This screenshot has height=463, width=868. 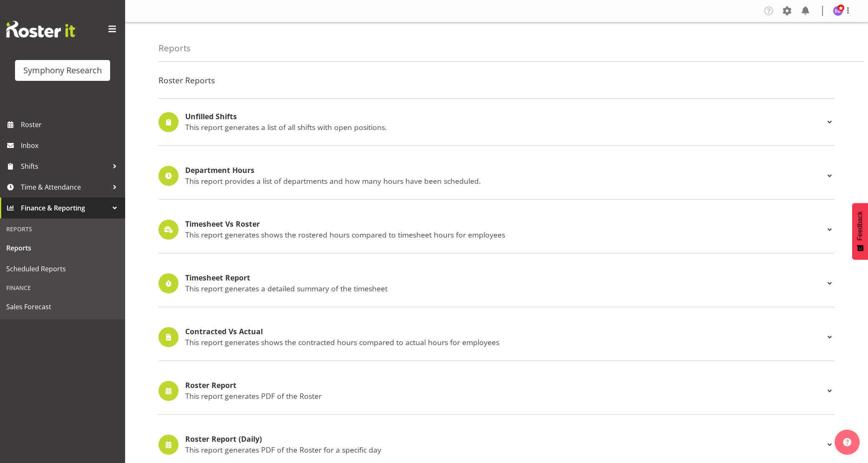 What do you see at coordinates (838, 11) in the screenshot?
I see `img: emma-gannaway277.jpg` at bounding box center [838, 11].